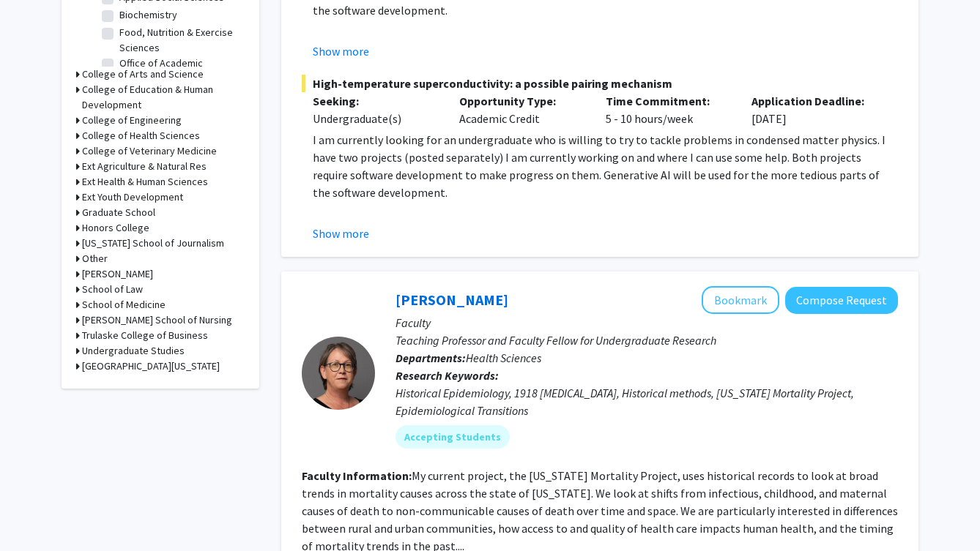  I want to click on p: Teaching Professor and Faculty Fellow for Undergraduate Research, so click(647, 340).